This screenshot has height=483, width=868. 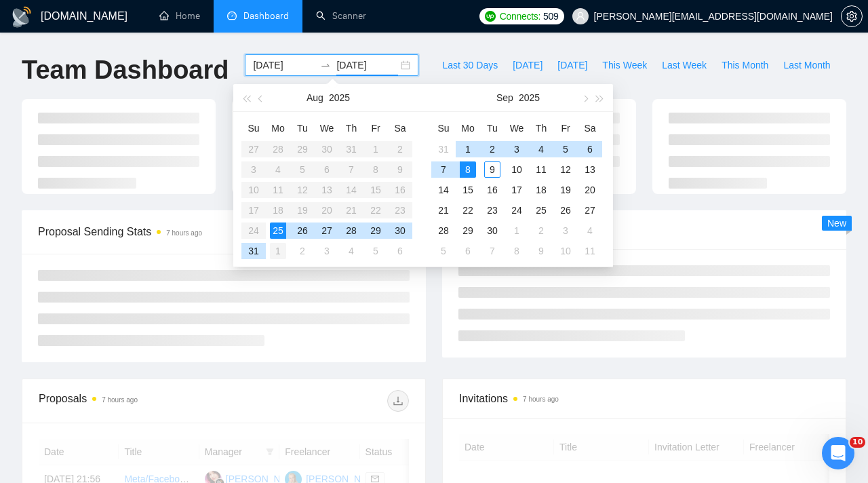 I want to click on td: 2025-09-08, so click(x=468, y=169).